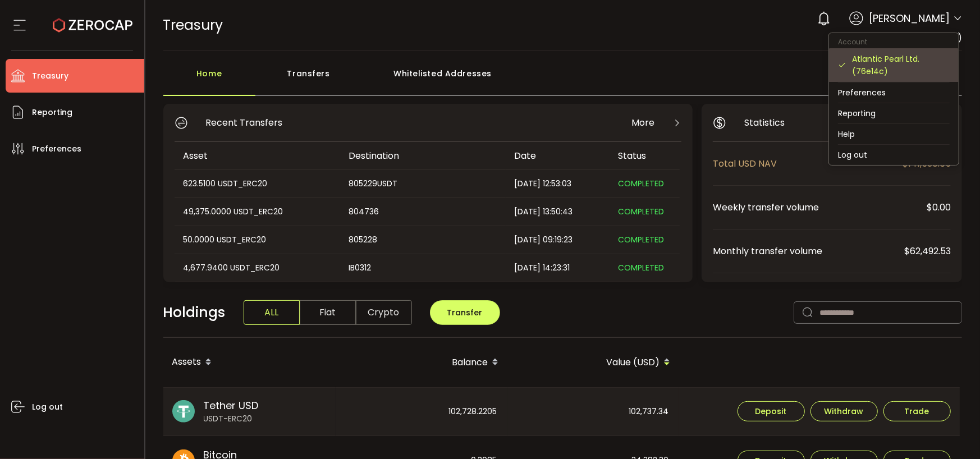 The width and height of the screenshot is (980, 459). Describe the element at coordinates (901, 65) in the screenshot. I see `div: Atlantic Pearl Ltd. (76e14c)` at that location.